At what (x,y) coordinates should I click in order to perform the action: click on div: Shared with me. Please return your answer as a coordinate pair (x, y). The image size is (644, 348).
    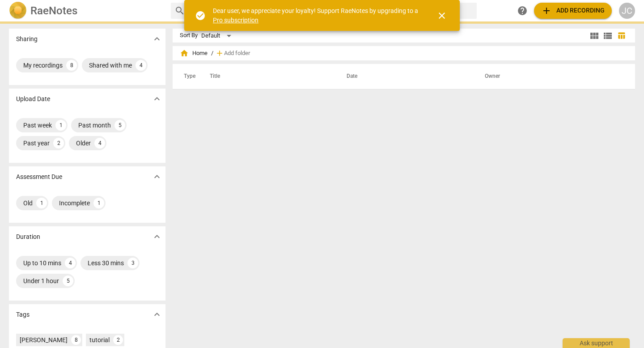
    Looking at the image, I should click on (111, 65).